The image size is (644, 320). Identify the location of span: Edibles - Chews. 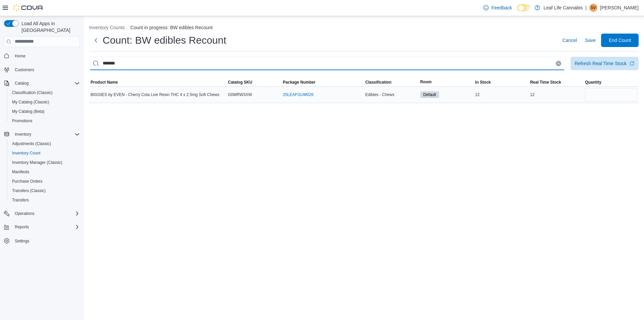
(380, 95).